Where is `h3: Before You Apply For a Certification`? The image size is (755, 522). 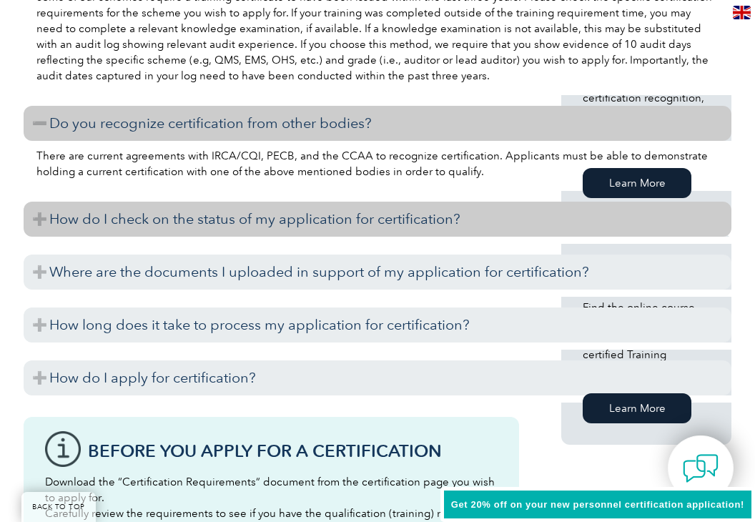 h3: Before You Apply For a Certification is located at coordinates (292, 450).